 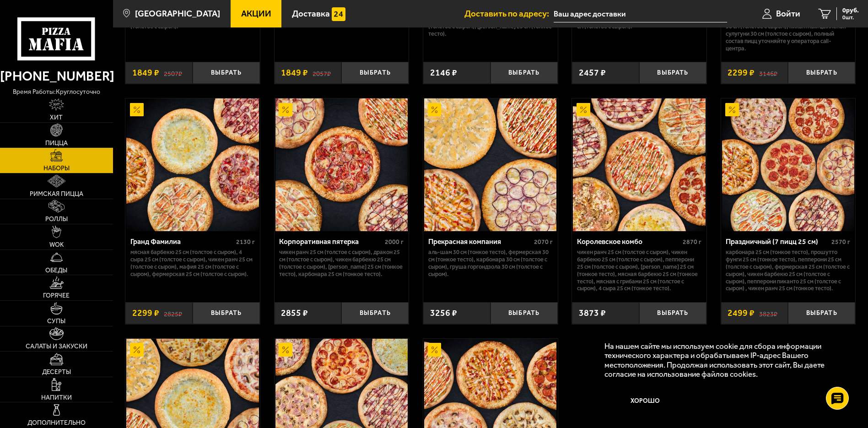 I want to click on span: 3873 ₽, so click(x=592, y=313).